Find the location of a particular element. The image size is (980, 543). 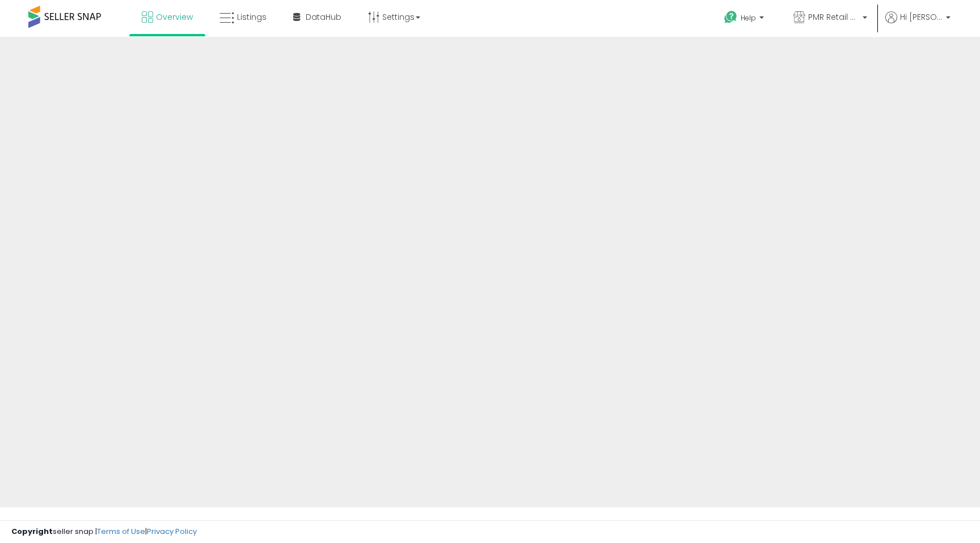

span: Help is located at coordinates (748, 17).